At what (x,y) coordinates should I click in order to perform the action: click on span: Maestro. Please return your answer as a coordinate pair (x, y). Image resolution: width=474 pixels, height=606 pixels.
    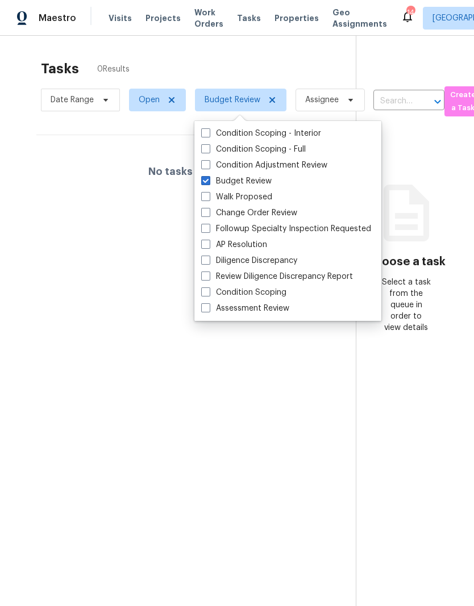
    Looking at the image, I should click on (57, 18).